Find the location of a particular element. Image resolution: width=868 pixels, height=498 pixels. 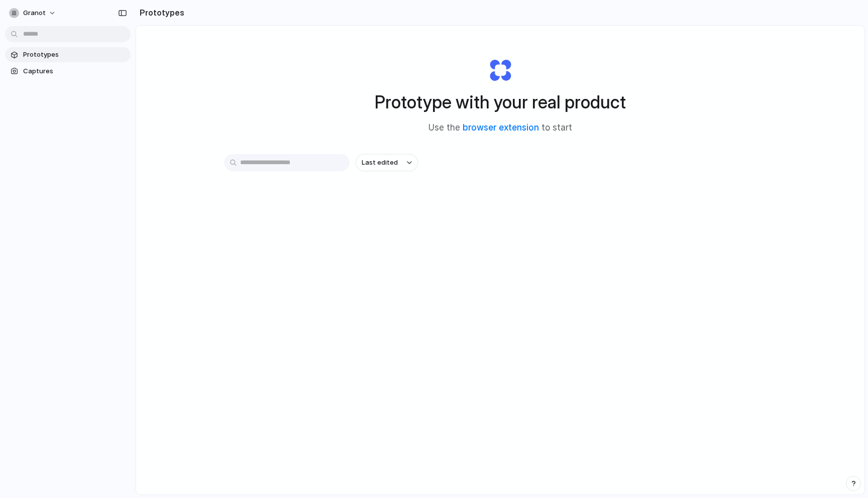

a: Prototypes is located at coordinates (68, 54).